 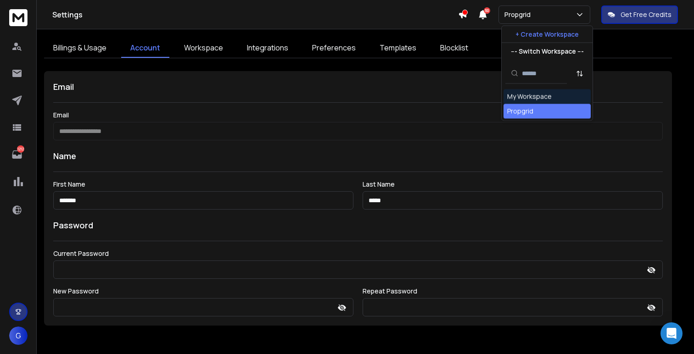 What do you see at coordinates (547, 34) in the screenshot?
I see `button: + Create Workspace` at bounding box center [547, 34].